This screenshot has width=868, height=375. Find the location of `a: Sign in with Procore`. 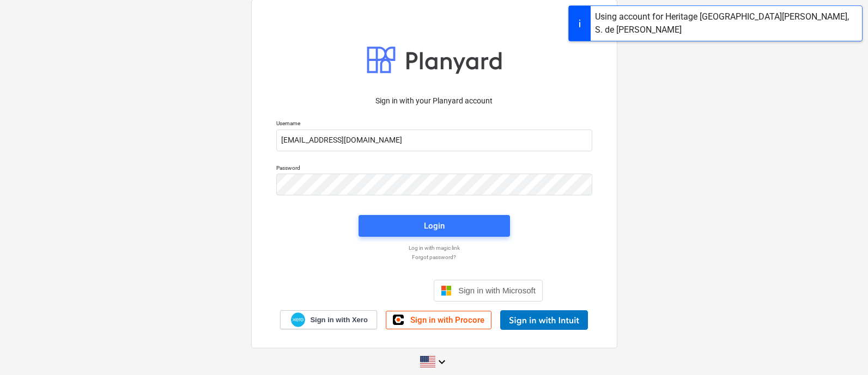

a: Sign in with Procore is located at coordinates (439, 320).